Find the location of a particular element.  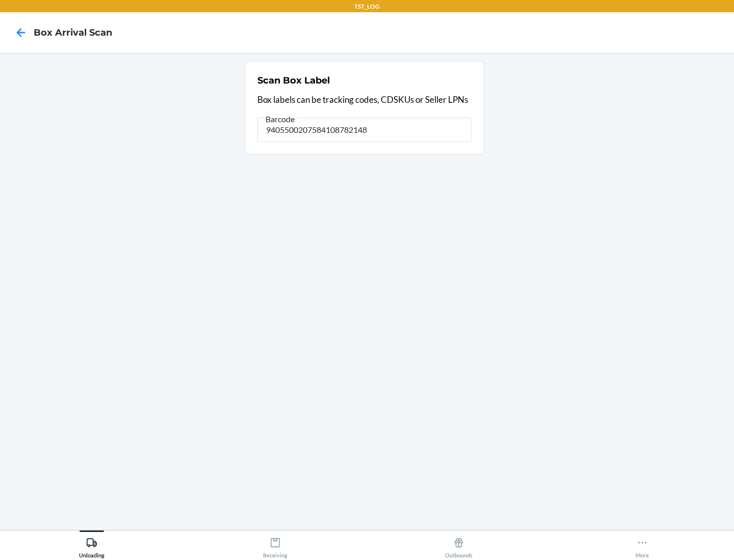

p: Box labels can be tracking codes, CDSKUs or Seller LPNs is located at coordinates (365, 99).